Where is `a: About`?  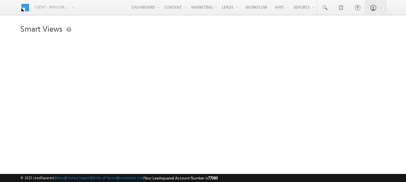
a: About is located at coordinates (60, 177).